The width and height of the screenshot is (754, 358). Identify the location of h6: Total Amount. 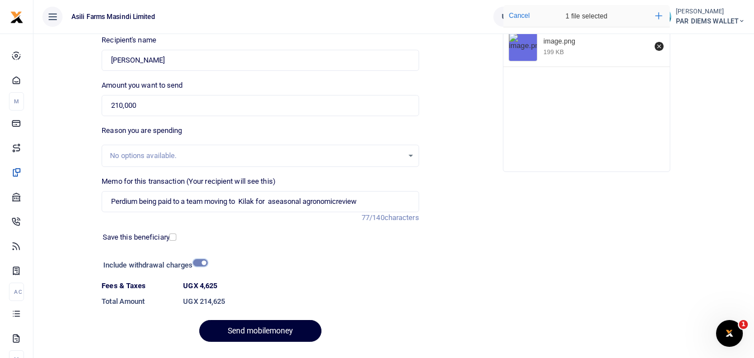
(138, 301).